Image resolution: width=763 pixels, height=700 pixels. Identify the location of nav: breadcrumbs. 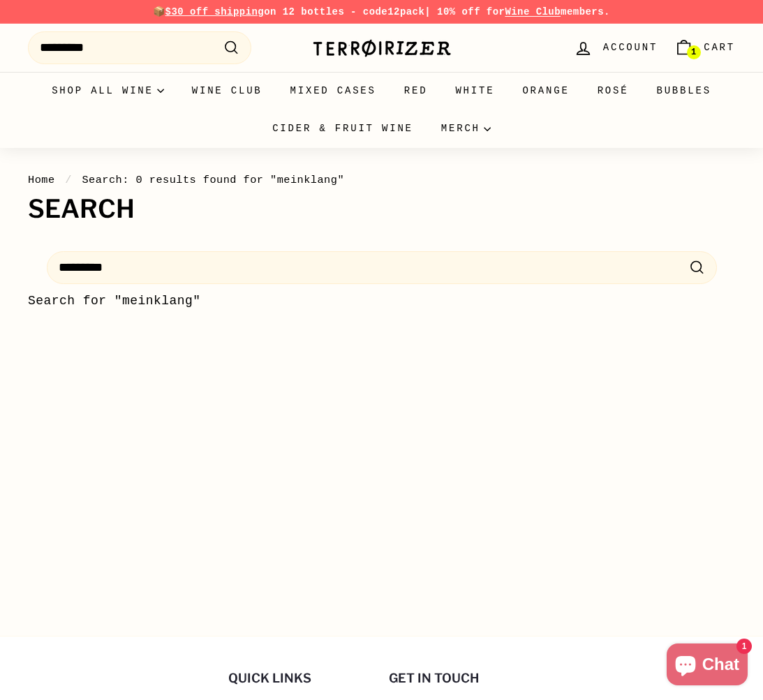
(382, 180).